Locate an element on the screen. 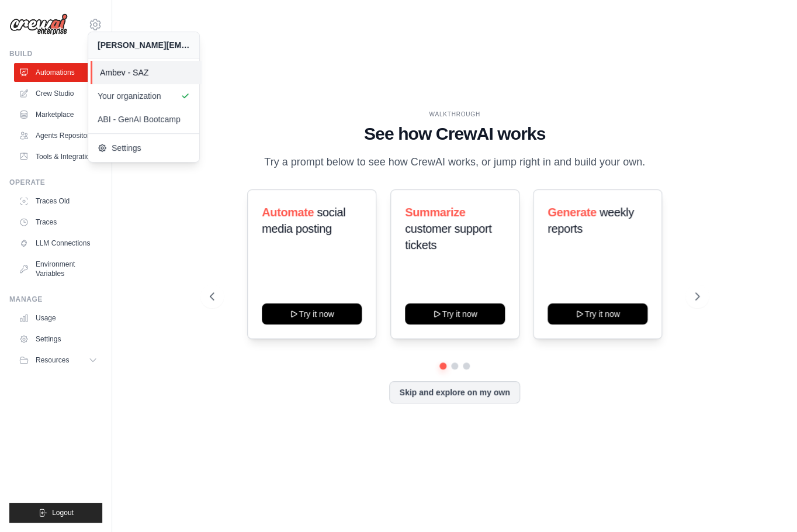  a: Tools & Integrations is located at coordinates (58, 157).